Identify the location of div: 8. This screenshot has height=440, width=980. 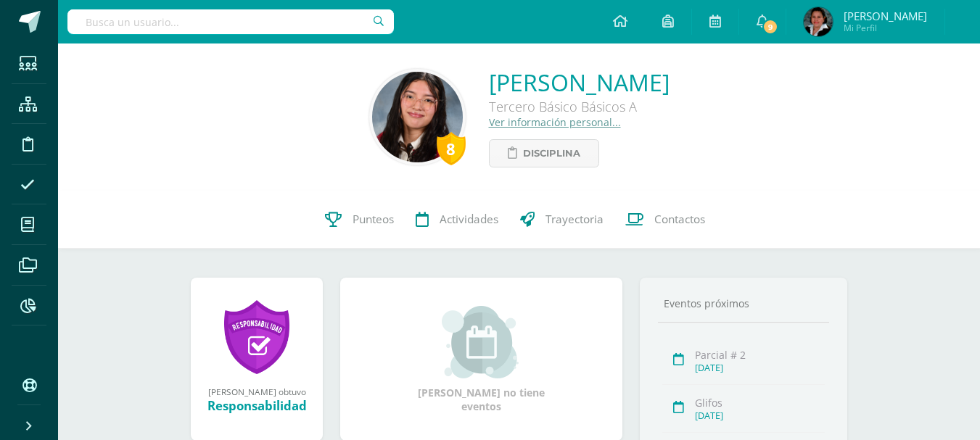
(451, 149).